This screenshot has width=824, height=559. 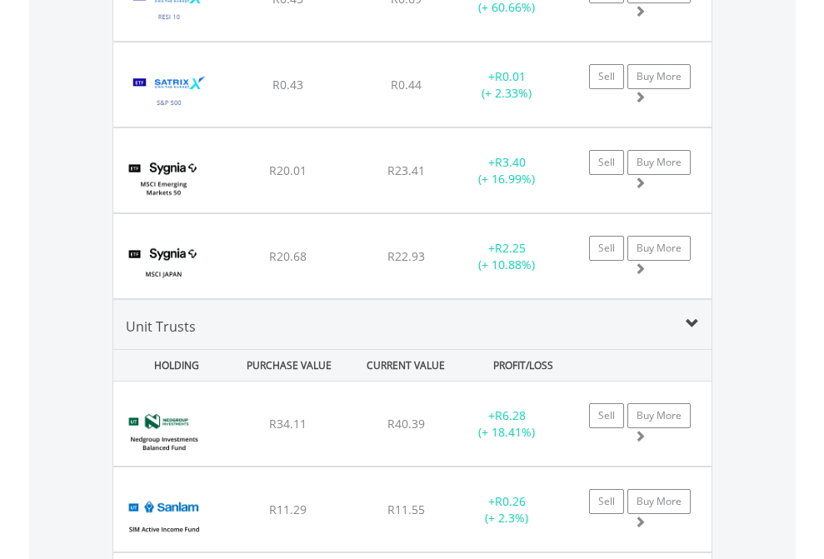 I want to click on div: + (+ 2.33%), so click(x=507, y=85).